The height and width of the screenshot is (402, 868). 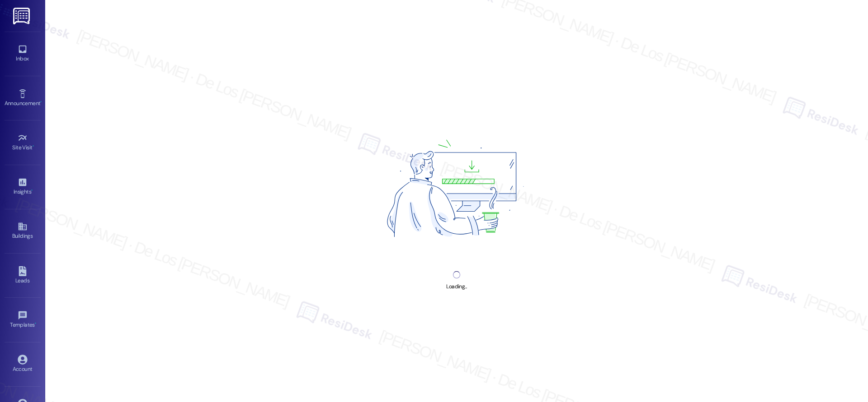 What do you see at coordinates (23, 364) in the screenshot?
I see `a: Account` at bounding box center [23, 364].